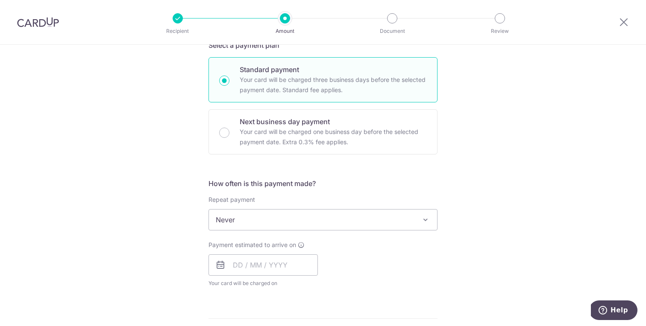 Image resolution: width=646 pixels, height=326 pixels. I want to click on p: Document, so click(392, 31).